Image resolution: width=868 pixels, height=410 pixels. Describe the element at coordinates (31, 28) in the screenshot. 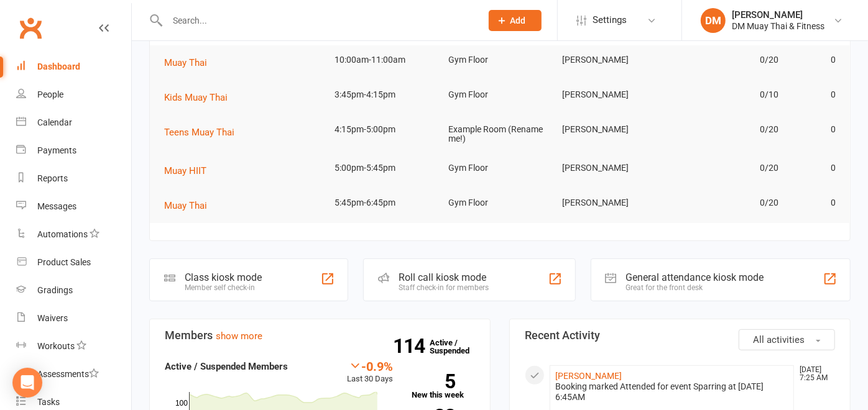

I see `a: Clubworx` at that location.